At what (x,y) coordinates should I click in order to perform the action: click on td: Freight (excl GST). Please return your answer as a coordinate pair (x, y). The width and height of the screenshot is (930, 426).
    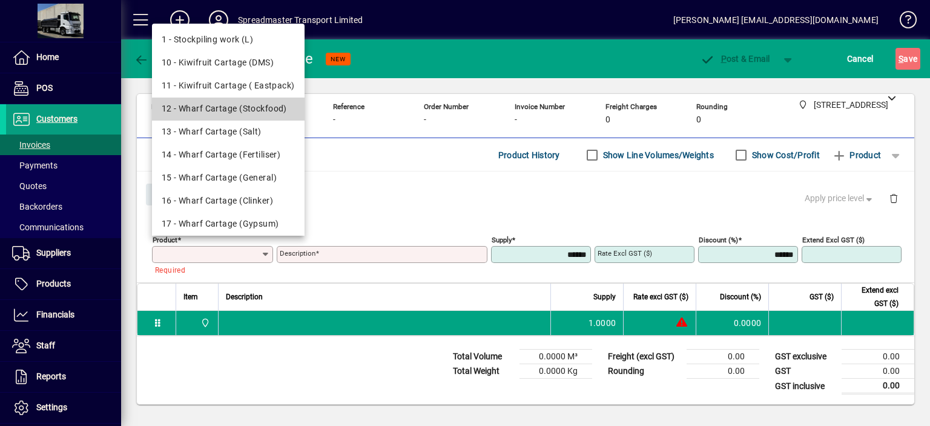
    Looking at the image, I should click on (644, 357).